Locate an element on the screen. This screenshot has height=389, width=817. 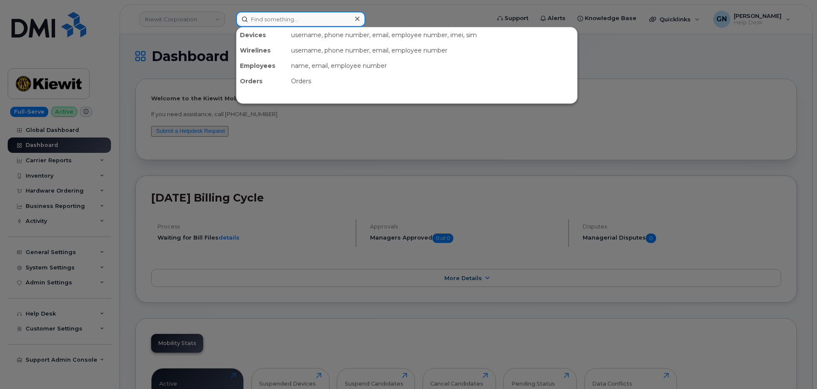
div: Wirelines is located at coordinates (262, 50).